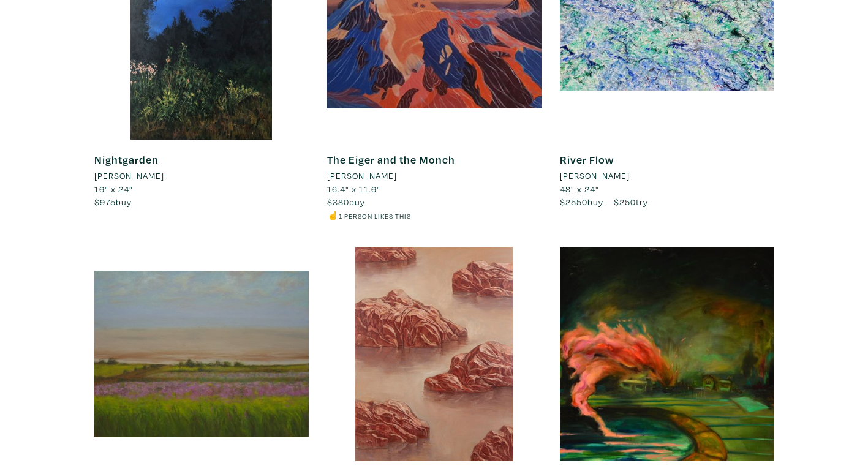 This screenshot has width=868, height=474. I want to click on span: $975, so click(105, 202).